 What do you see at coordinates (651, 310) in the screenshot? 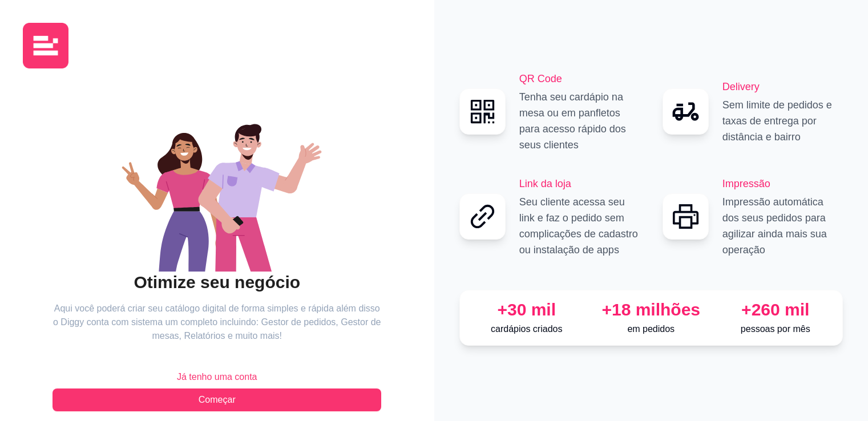
I see `div: +18 milhões` at bounding box center [651, 310].